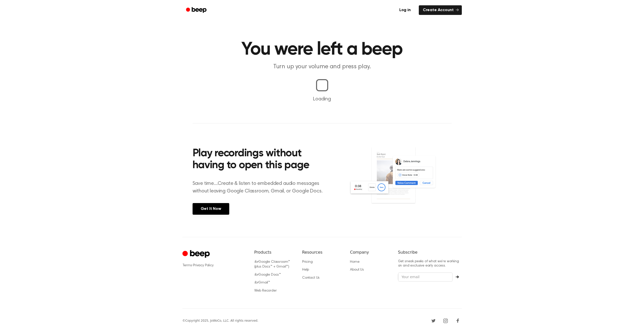 Image resolution: width=644 pixels, height=330 pixels. Describe the element at coordinates (203, 265) in the screenshot. I see `a: Privacy Policy` at that location.